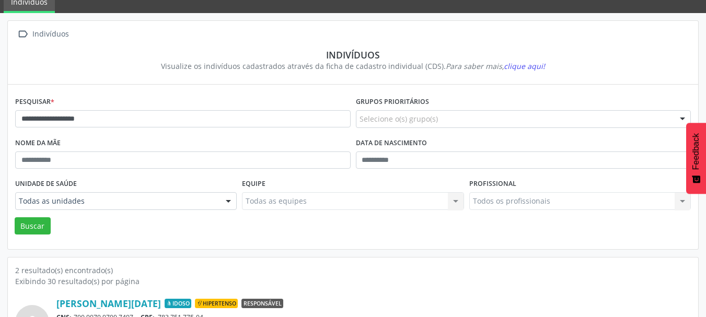  Describe the element at coordinates (696, 152) in the screenshot. I see `span: Feedback` at that location.